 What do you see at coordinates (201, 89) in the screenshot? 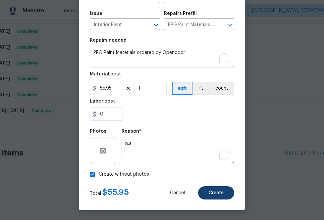
I see `button: ft` at bounding box center [201, 89].